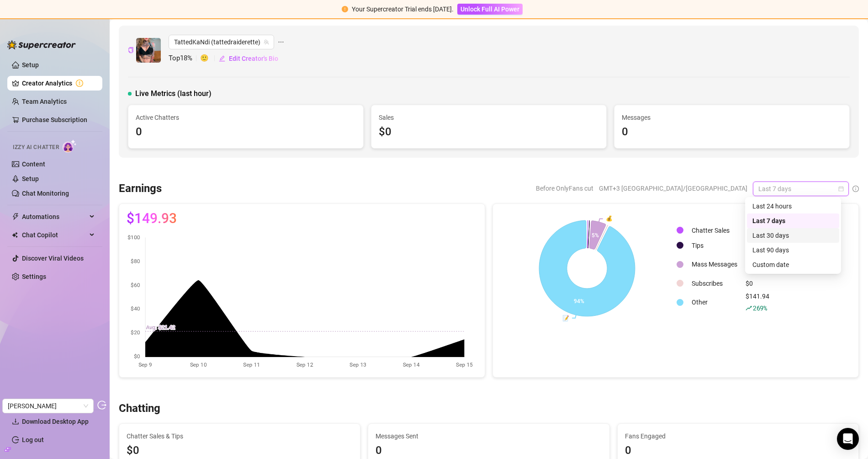 The image size is (868, 459). Describe the element at coordinates (715, 230) in the screenshot. I see `td: Chatter Sales` at that location.